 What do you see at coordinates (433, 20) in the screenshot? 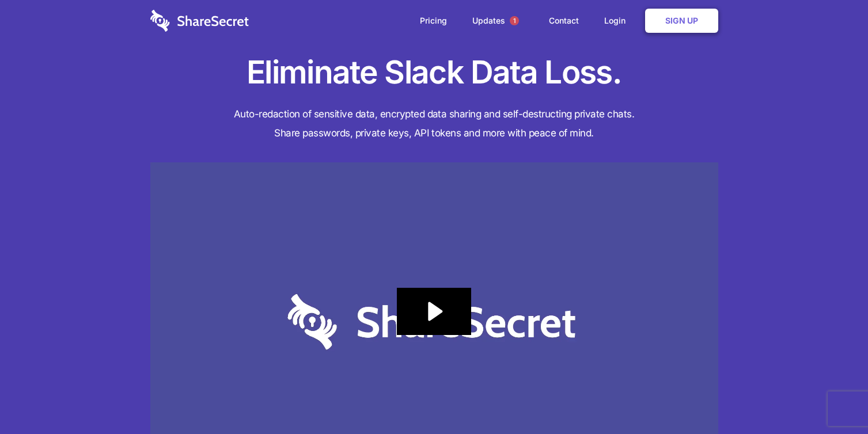
I see `a: Pricing` at bounding box center [433, 20].